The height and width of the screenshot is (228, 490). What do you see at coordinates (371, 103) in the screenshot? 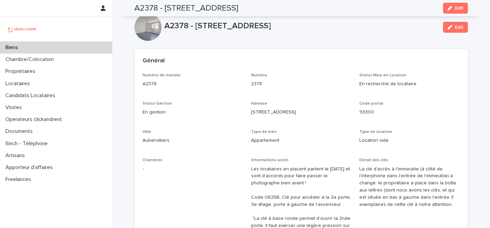
I see `span: Code postal` at bounding box center [371, 103].